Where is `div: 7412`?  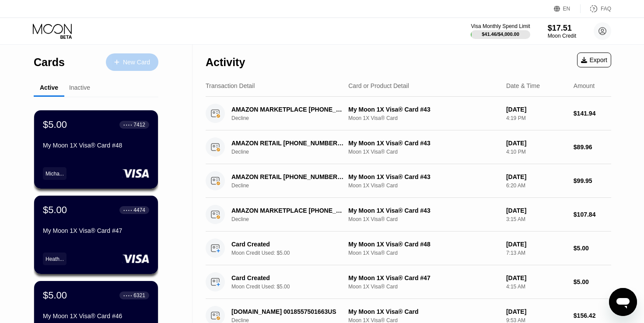
div: 7412 is located at coordinates (139, 125).